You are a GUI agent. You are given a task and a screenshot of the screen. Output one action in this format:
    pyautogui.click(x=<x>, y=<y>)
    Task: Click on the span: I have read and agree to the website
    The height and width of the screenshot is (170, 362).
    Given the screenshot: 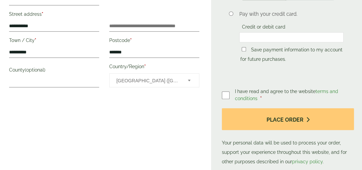 What is the action you would take?
    pyautogui.click(x=287, y=95)
    